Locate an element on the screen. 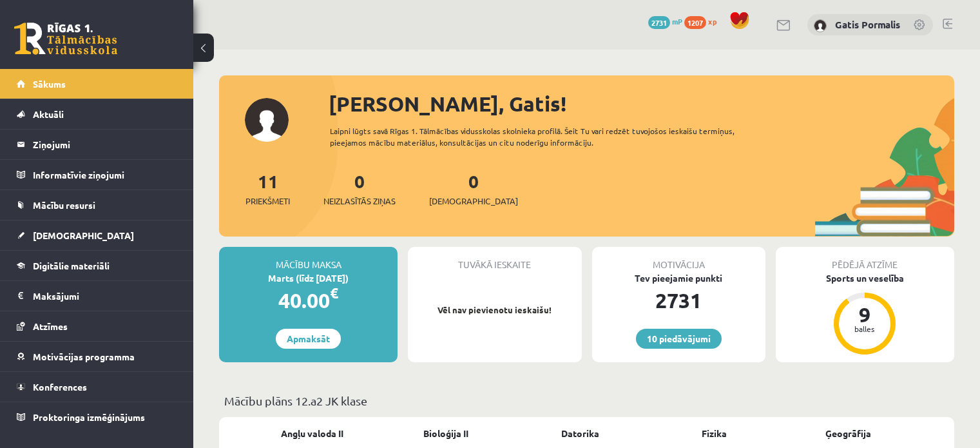  div: Tuvākā ieskaite is located at coordinates (494, 259).